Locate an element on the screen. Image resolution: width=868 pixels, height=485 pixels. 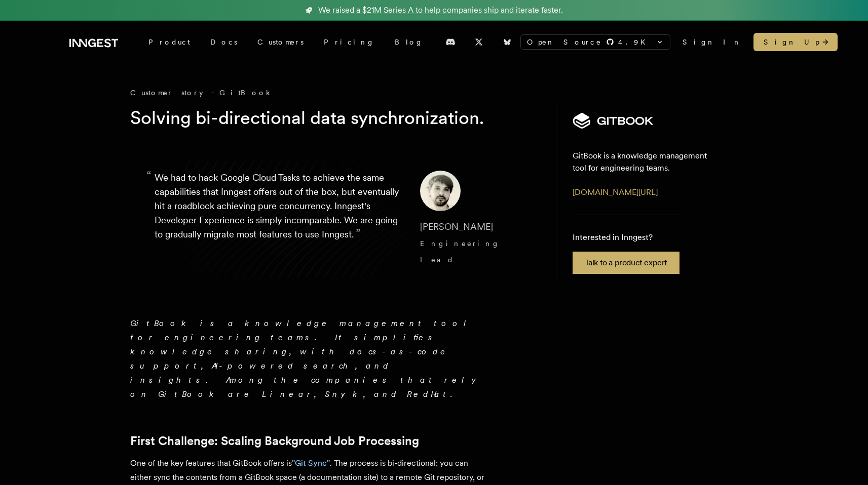
span: 4.9 K is located at coordinates (635, 42).